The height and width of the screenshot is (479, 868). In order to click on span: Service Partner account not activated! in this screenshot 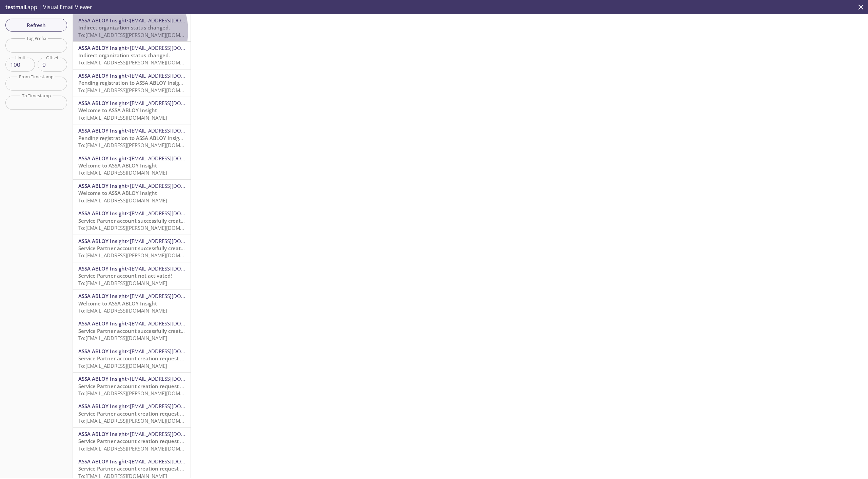, I will do `click(126, 276)`.